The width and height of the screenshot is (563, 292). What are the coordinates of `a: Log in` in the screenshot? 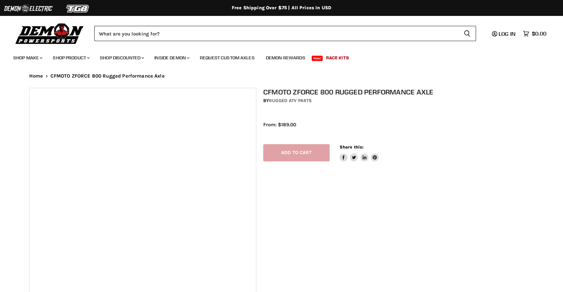 It's located at (504, 34).